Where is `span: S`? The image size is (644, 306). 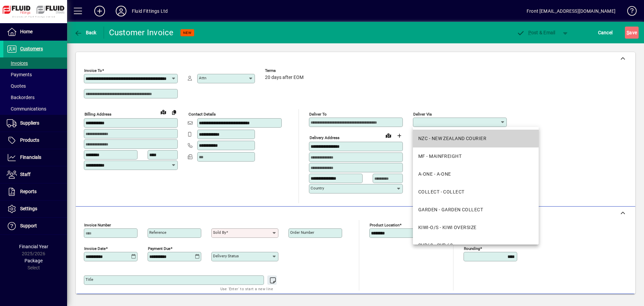
span: S is located at coordinates (628, 32).